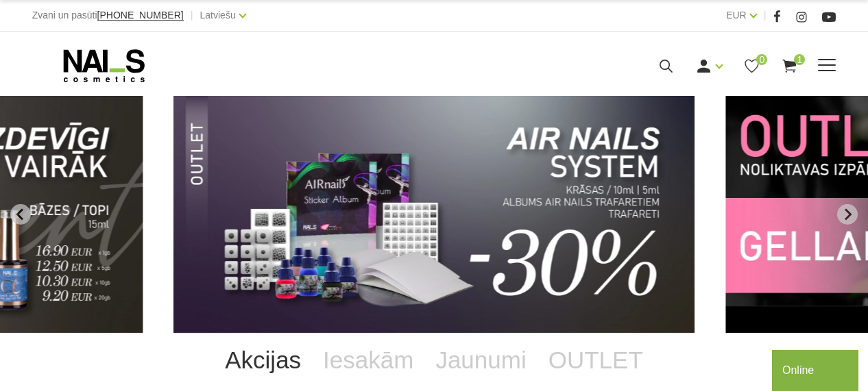  What do you see at coordinates (434, 215) in the screenshot?
I see `li: 10 of 12` at bounding box center [434, 215].